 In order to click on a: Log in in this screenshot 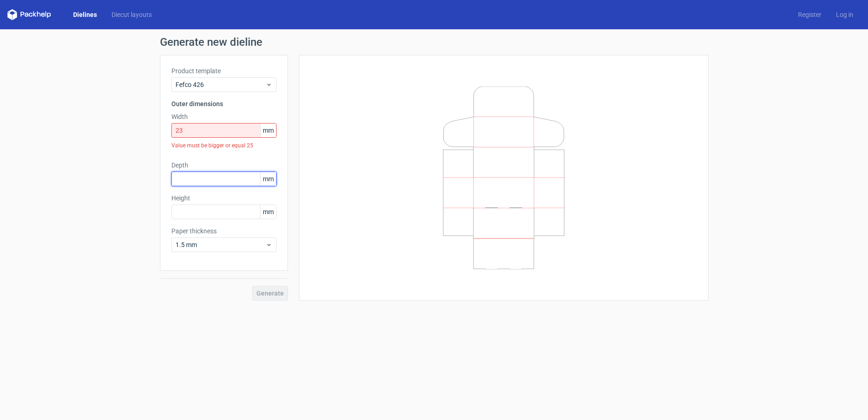, I will do `click(845, 15)`.